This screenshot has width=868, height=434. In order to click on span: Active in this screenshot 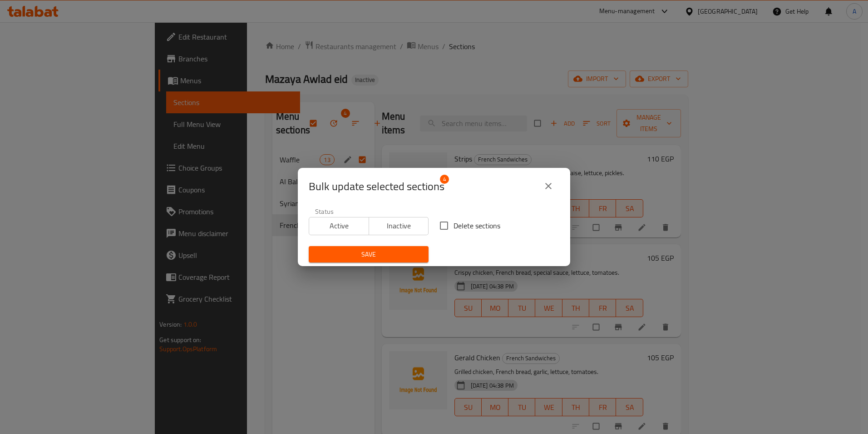, I will do `click(339, 226)`.